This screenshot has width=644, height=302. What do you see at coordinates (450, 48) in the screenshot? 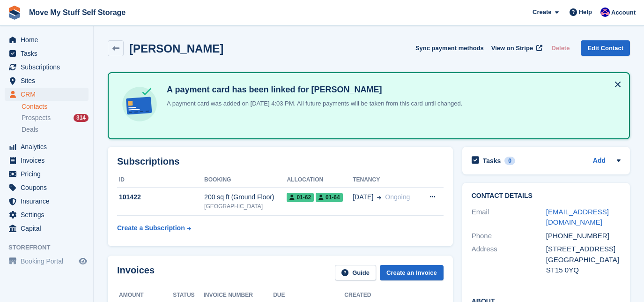
I see `button: Sync payment methods` at bounding box center [450, 48].